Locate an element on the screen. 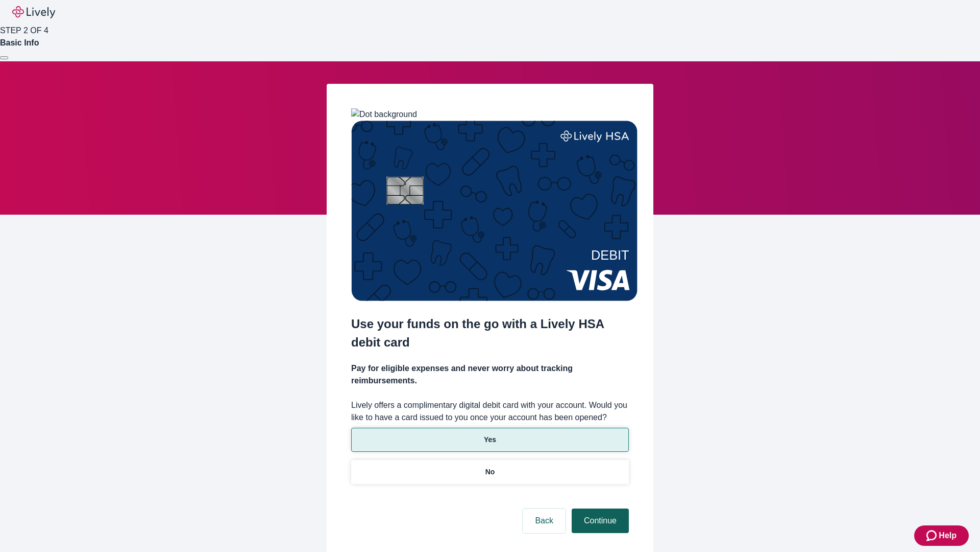 This screenshot has height=552, width=980. button: Yes is located at coordinates (490, 439).